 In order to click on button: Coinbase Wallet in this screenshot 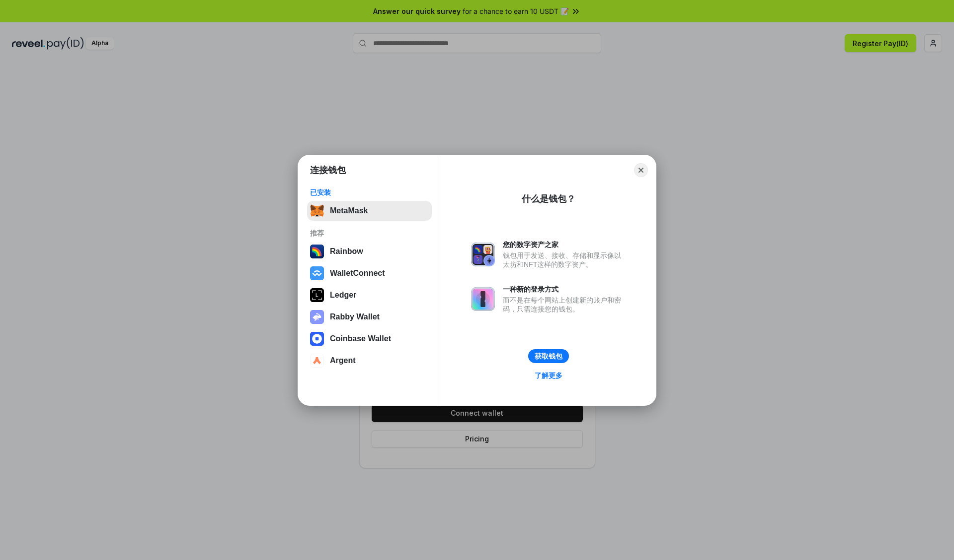, I will do `click(369, 339)`.